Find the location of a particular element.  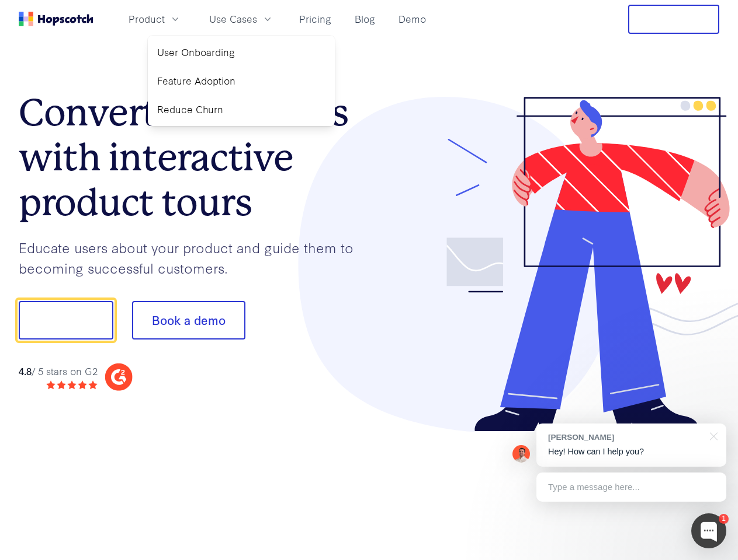

img: Mark Spera is located at coordinates (521, 454).